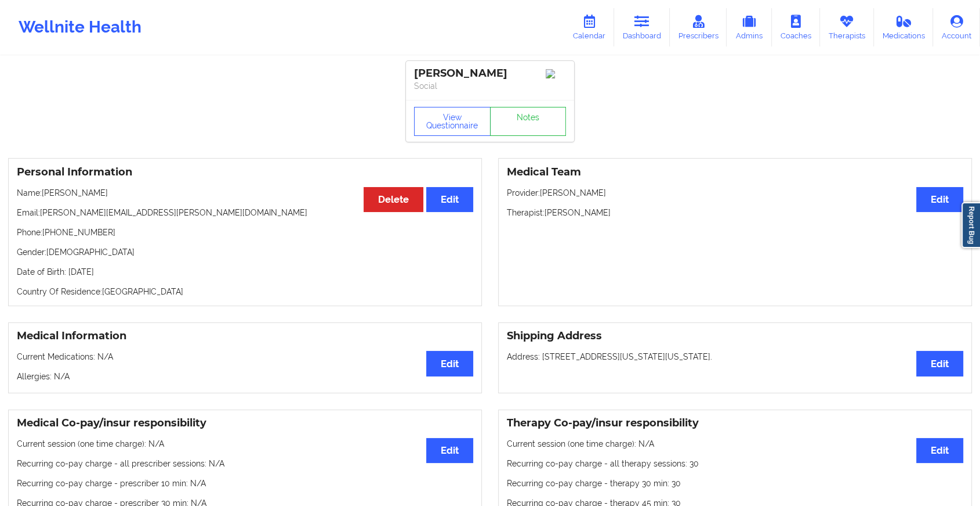 This screenshot has height=506, width=980. What do you see at coordinates (245, 172) in the screenshot?
I see `h3: Personal Information` at bounding box center [245, 172].